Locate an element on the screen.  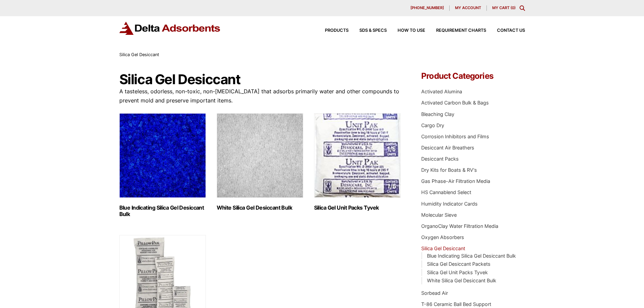
span: Requirement Charts is located at coordinates (461, 30).